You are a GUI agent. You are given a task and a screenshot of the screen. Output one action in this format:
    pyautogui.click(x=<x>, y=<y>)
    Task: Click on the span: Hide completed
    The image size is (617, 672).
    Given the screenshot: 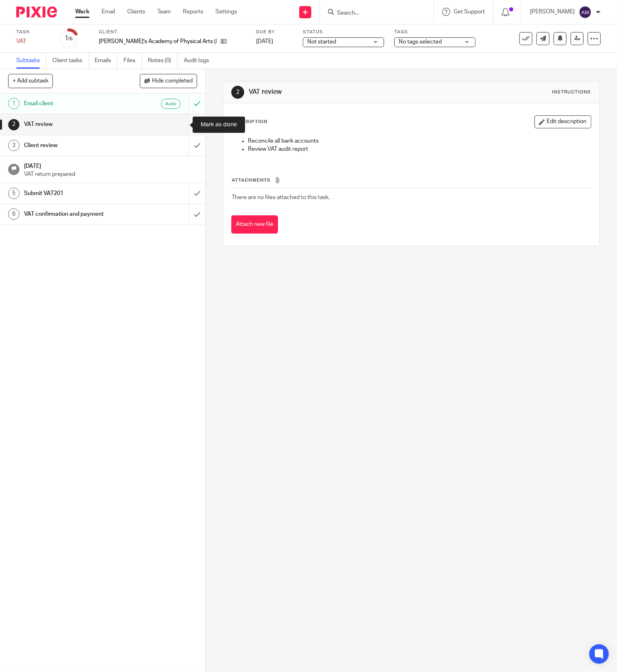 What is the action you would take?
    pyautogui.click(x=172, y=81)
    